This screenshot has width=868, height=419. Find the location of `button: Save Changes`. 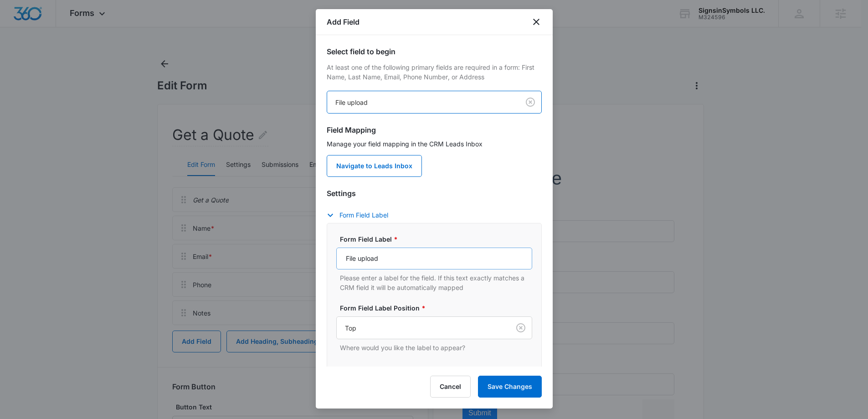

button: Save Changes is located at coordinates (510, 387).